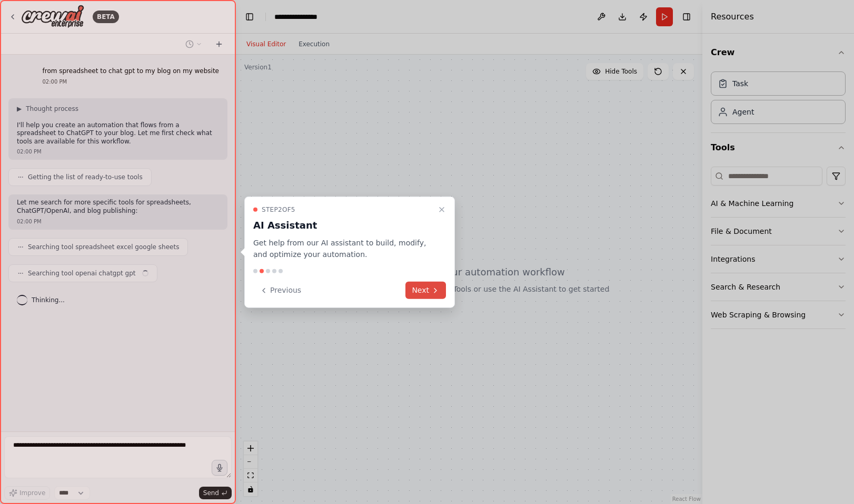  I want to click on button: Next, so click(425, 291).